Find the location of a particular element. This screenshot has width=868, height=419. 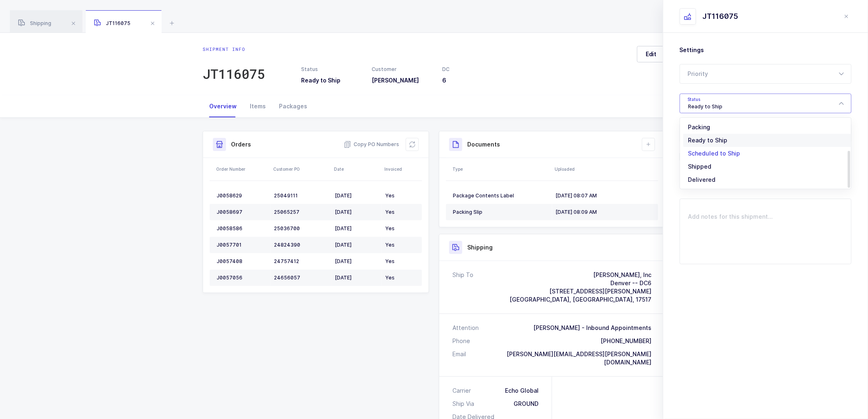

button: Copy PO Numbers is located at coordinates (371, 145).